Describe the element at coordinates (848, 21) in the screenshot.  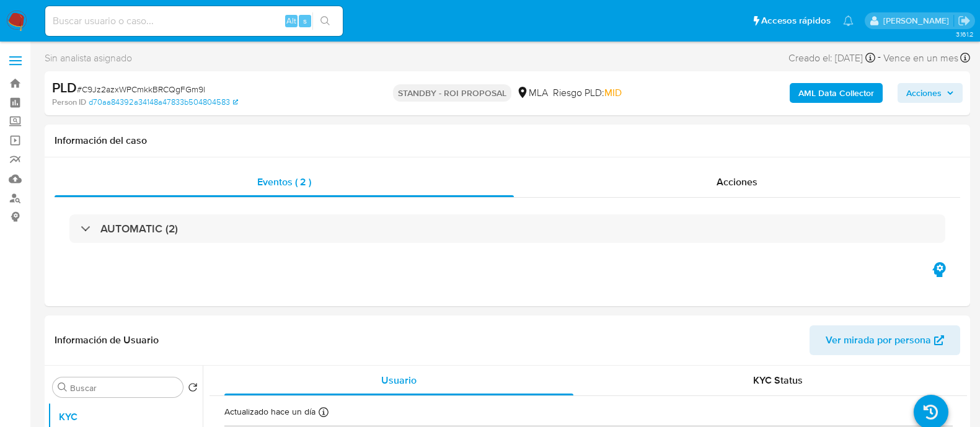
I see `a: Notificaciones` at that location.